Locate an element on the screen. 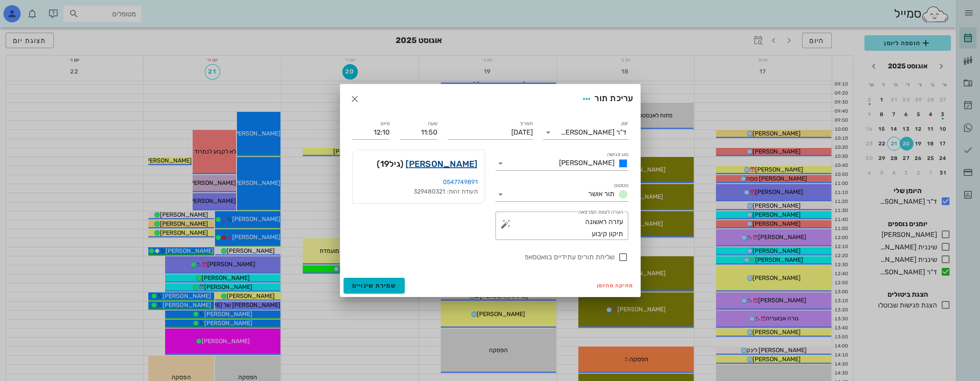 The height and width of the screenshot is (381, 980). span: תור אושר is located at coordinates (601, 193).